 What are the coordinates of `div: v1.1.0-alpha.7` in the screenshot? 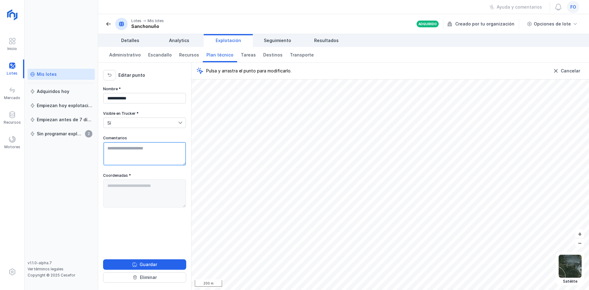 It's located at (61, 263).